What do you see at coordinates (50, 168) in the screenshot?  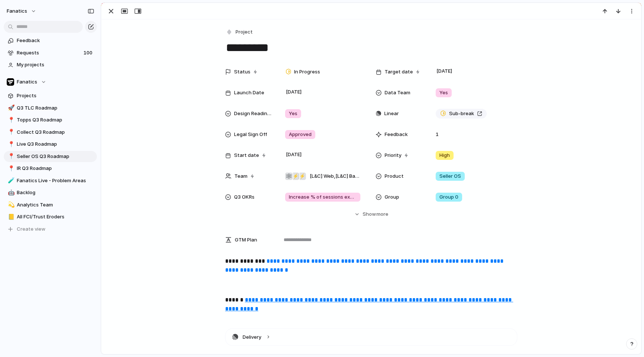 I see `a: 📍IR Q3 Roadmap` at bounding box center [50, 168].